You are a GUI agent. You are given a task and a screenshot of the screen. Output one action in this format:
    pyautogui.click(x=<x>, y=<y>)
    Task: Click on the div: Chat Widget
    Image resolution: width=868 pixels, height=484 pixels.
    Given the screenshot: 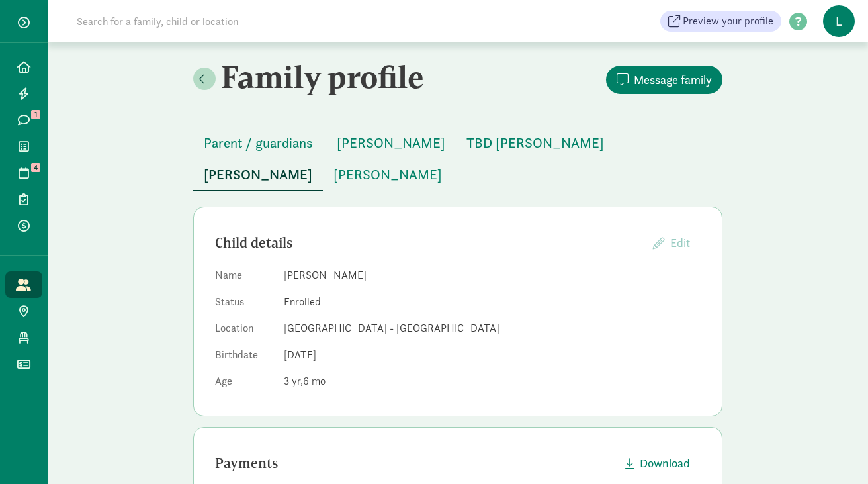 What is the action you would take?
    pyautogui.click(x=835, y=452)
    